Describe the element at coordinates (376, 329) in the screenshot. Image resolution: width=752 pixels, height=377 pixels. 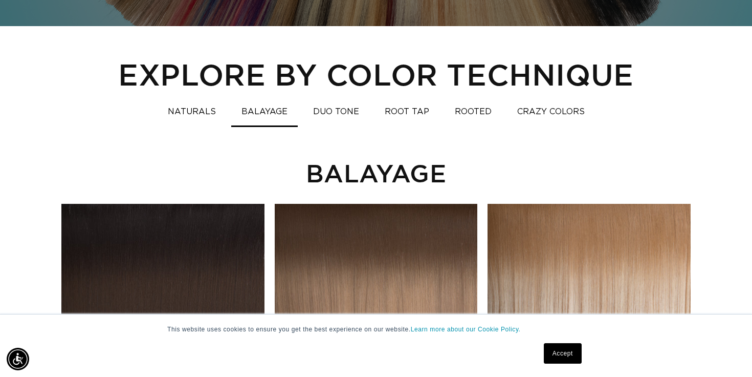
I see `p: This website uses cookies to ensure you get the best experience on our website.` at that location.